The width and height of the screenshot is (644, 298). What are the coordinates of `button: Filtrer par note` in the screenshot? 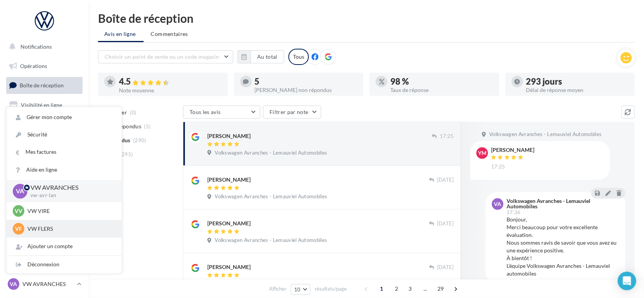 It's located at (292, 112).